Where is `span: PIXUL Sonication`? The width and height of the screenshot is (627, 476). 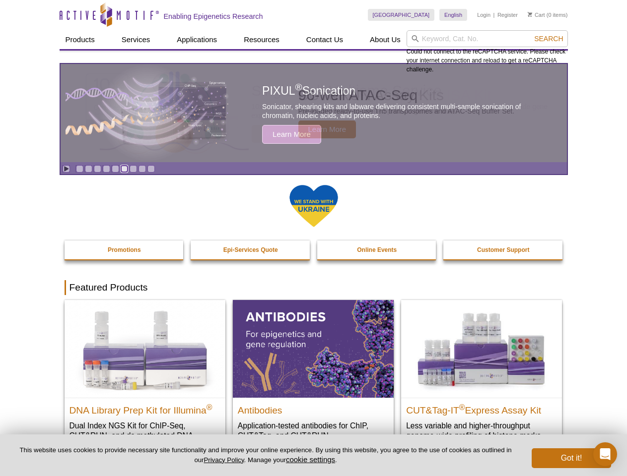 span: PIXUL Sonication is located at coordinates (309, 91).